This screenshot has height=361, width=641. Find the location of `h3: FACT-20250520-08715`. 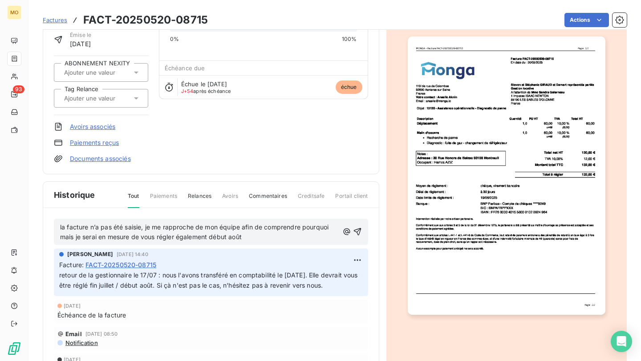

h3: FACT-20250520-08715 is located at coordinates (146, 20).